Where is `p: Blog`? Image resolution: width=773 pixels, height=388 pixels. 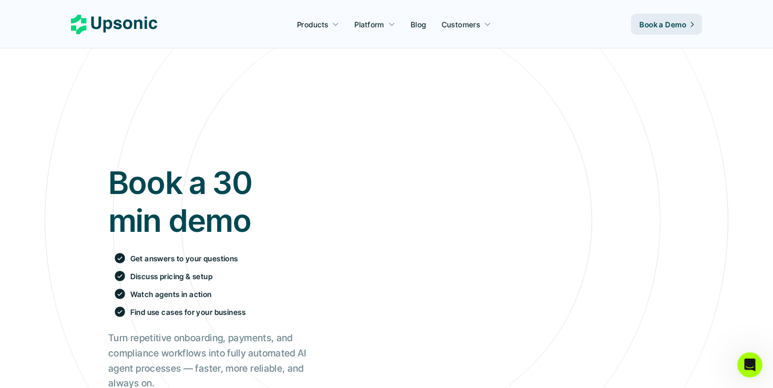
p: Blog is located at coordinates (419, 24).